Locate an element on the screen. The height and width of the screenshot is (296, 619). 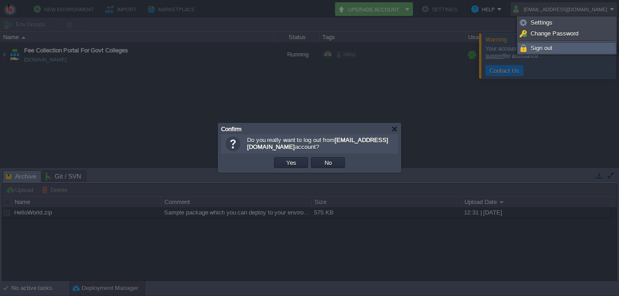
span: Settings is located at coordinates (541, 22).